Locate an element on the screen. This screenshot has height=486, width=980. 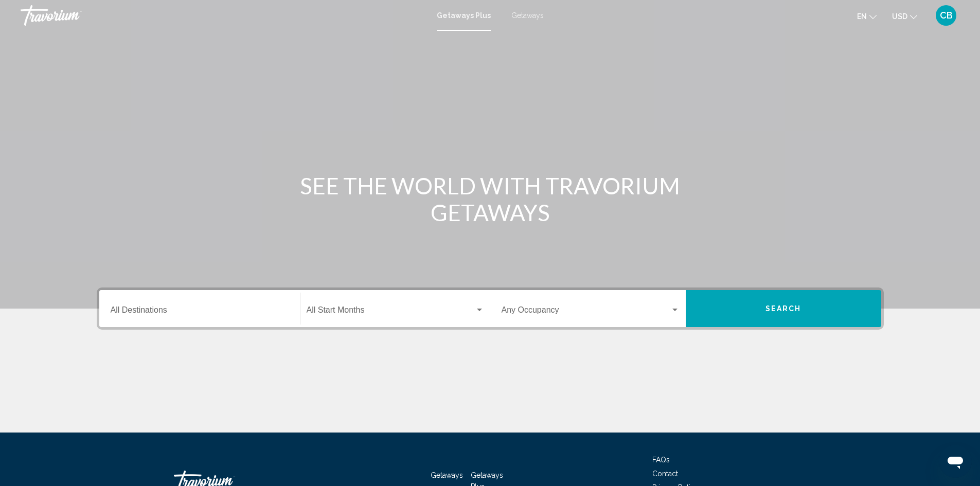
span: Search is located at coordinates (784, 309).